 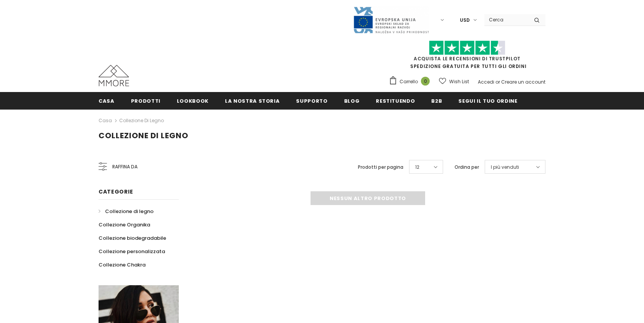 I want to click on a: Javni Razpis, so click(x=391, y=19).